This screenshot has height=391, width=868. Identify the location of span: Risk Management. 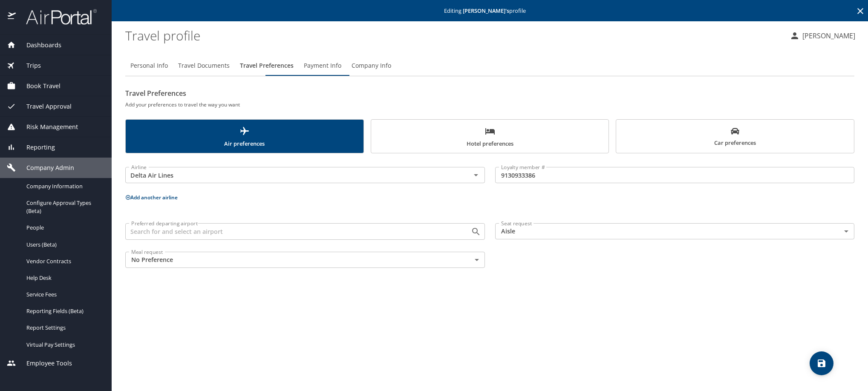
(47, 127).